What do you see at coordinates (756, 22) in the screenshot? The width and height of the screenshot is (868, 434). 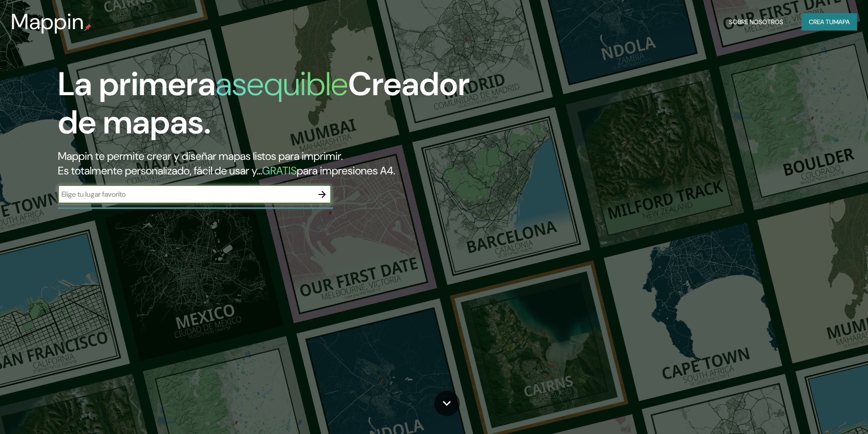 I see `button: Sobre nosotros` at bounding box center [756, 22].